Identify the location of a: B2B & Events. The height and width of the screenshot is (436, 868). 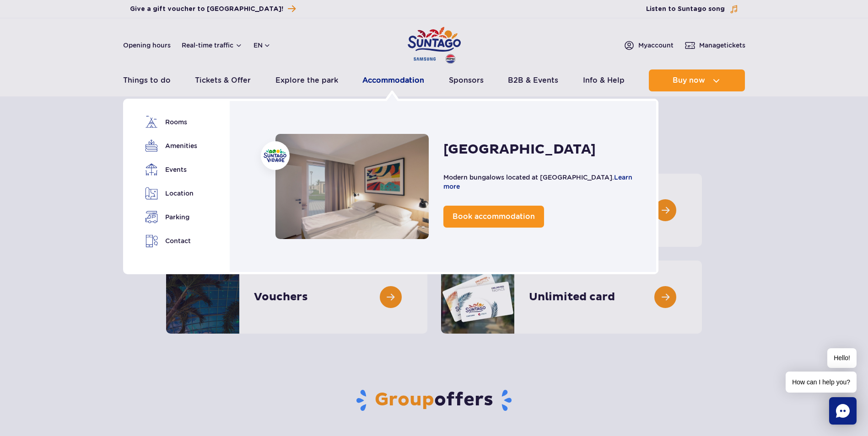
(533, 80).